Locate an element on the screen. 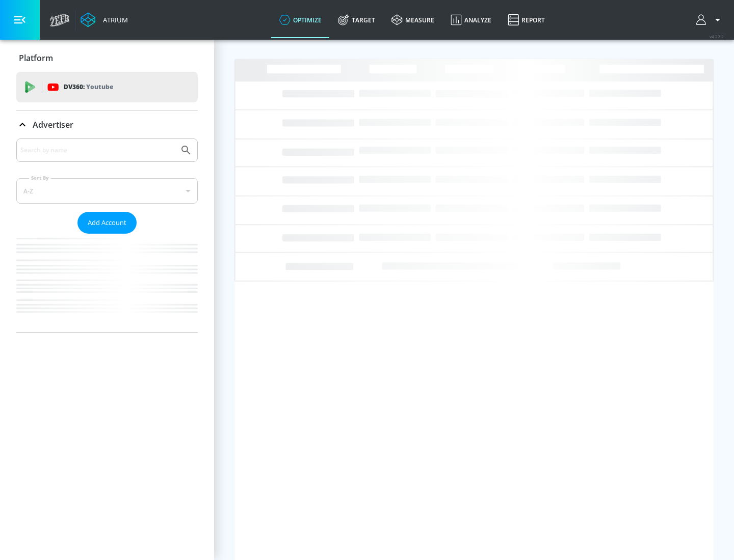 The height and width of the screenshot is (560, 734). span: v 4.22.2 is located at coordinates (716, 36).